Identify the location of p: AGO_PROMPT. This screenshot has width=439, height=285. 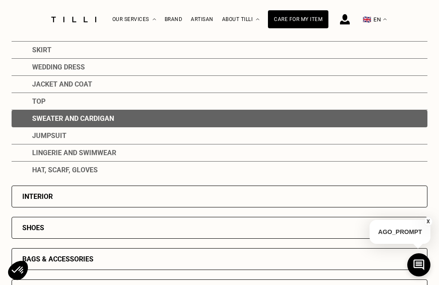
(400, 232).